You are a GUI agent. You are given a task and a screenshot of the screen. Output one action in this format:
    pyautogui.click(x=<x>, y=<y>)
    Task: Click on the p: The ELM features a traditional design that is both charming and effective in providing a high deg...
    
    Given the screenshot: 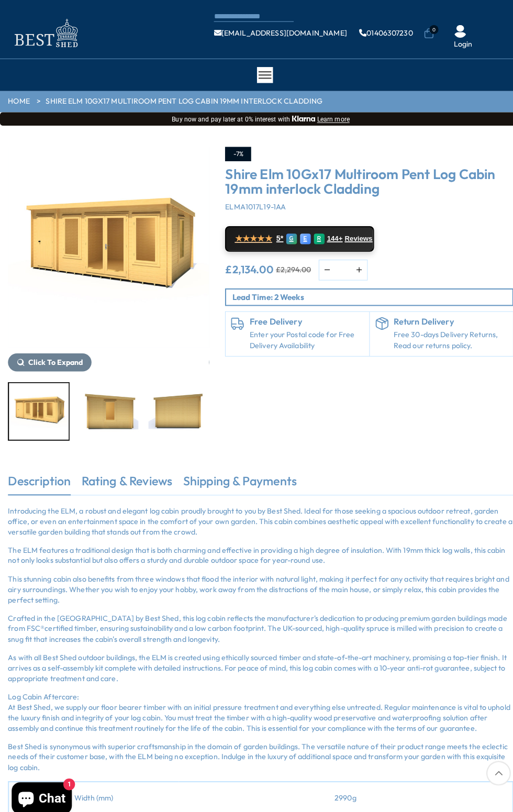 What is the action you would take?
    pyautogui.click(x=256, y=547)
    